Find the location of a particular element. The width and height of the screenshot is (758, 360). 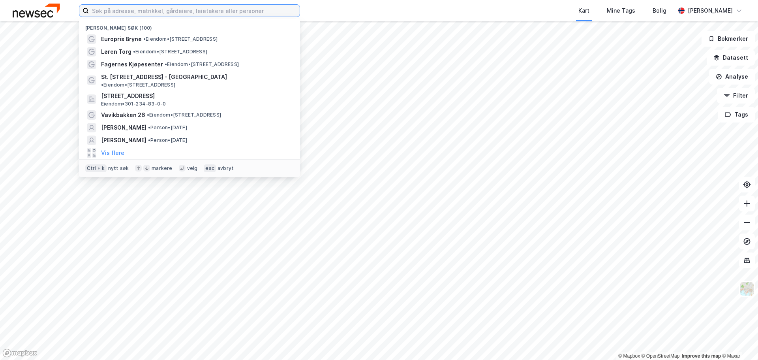

div: velg is located at coordinates (192, 168).